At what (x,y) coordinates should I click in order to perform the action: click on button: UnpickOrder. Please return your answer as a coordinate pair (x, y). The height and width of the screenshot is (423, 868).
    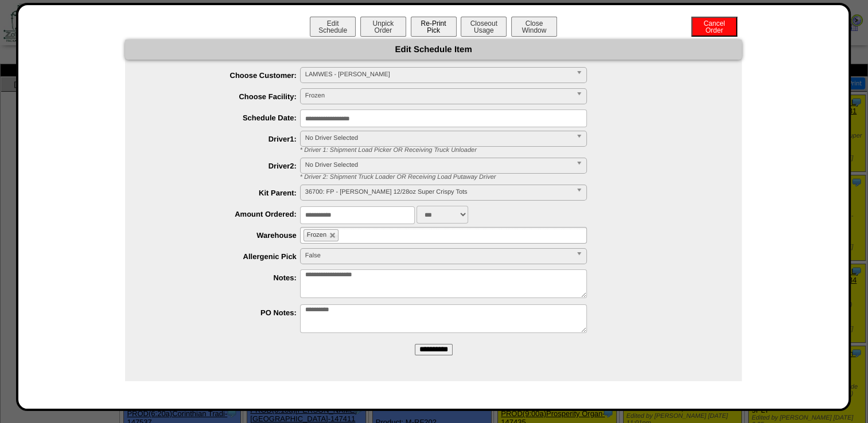
    Looking at the image, I should click on (383, 27).